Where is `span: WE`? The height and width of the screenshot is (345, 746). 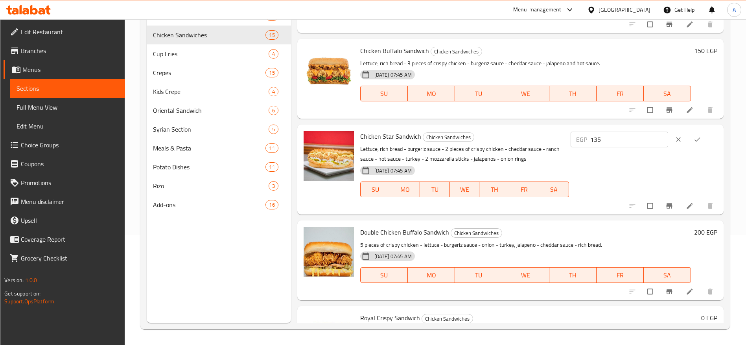
span: WE is located at coordinates (465, 190).